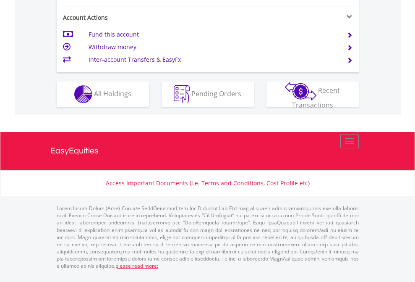 This screenshot has width=415, height=282. Describe the element at coordinates (208, 94) in the screenshot. I see `button: Pending Orders` at that location.